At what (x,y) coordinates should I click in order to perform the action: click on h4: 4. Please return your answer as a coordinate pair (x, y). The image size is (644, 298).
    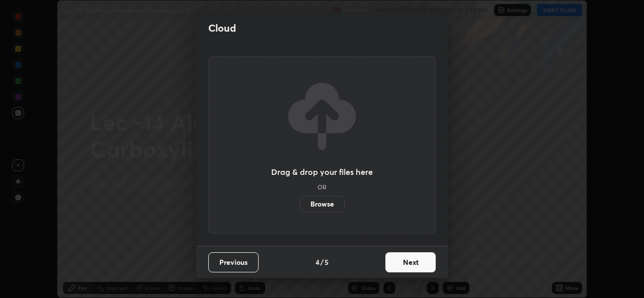
    Looking at the image, I should click on (317, 262).